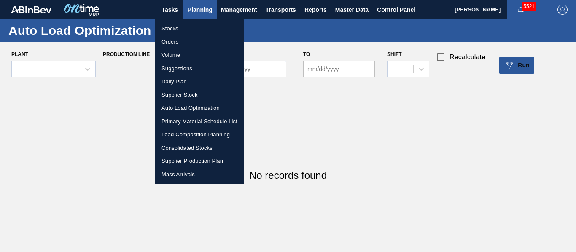 The width and height of the screenshot is (576, 252). I want to click on li: Stocks, so click(199, 29).